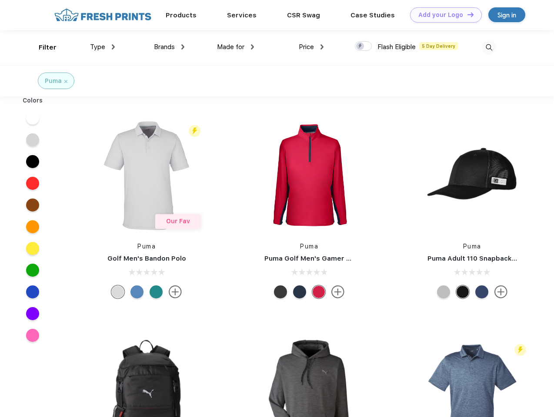 Image resolution: width=554 pixels, height=417 pixels. I want to click on a: Puma Golf Men's Gamer Golf Quarter-Zip, so click(333, 259).